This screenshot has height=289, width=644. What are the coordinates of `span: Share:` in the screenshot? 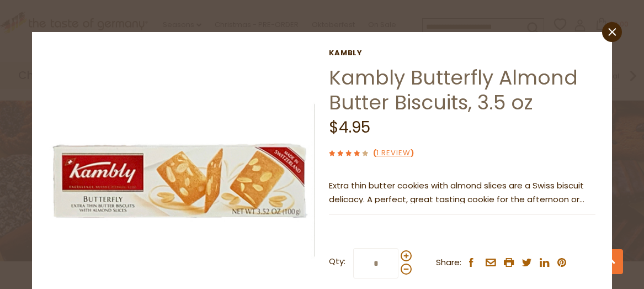 It's located at (448, 262).